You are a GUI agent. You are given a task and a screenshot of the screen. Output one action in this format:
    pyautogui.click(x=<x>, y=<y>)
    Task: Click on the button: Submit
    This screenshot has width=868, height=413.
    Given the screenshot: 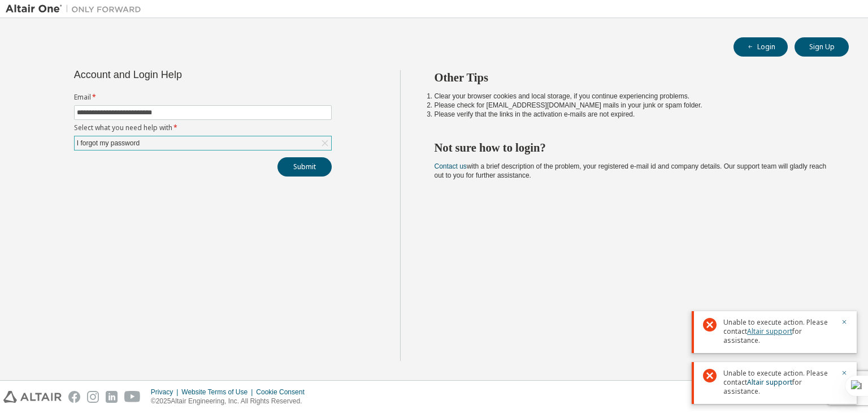 What is the action you would take?
    pyautogui.click(x=305, y=167)
    